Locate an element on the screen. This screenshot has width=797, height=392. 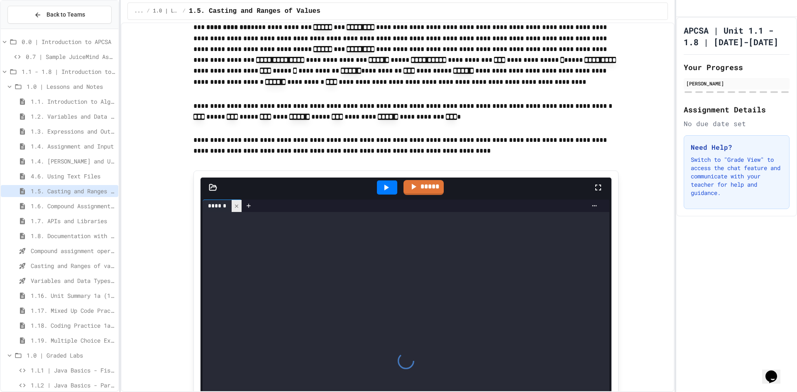
span: 1.6. Compound Assignment Operators is located at coordinates (73, 206).